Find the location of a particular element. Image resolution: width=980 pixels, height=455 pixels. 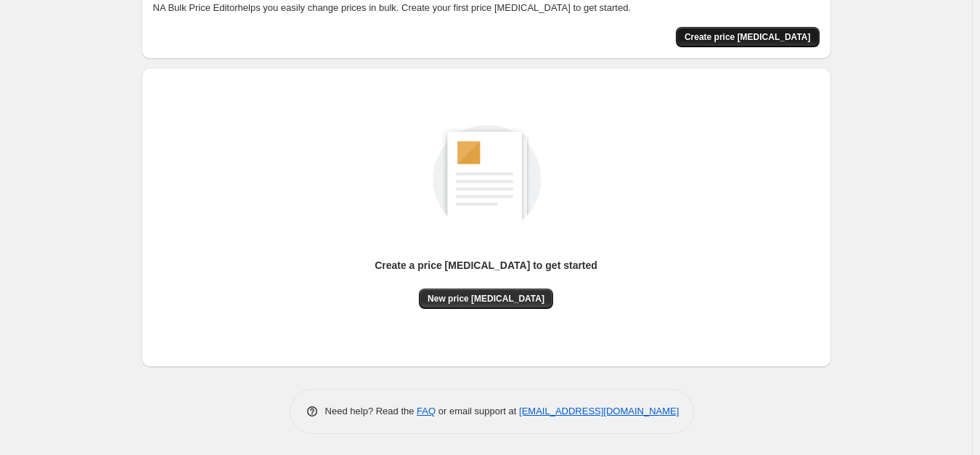

p: NA Bulk Price Editor helps you easily change prices in bulk. Create your first price [MEDICAL_DAT... is located at coordinates (487, 8).